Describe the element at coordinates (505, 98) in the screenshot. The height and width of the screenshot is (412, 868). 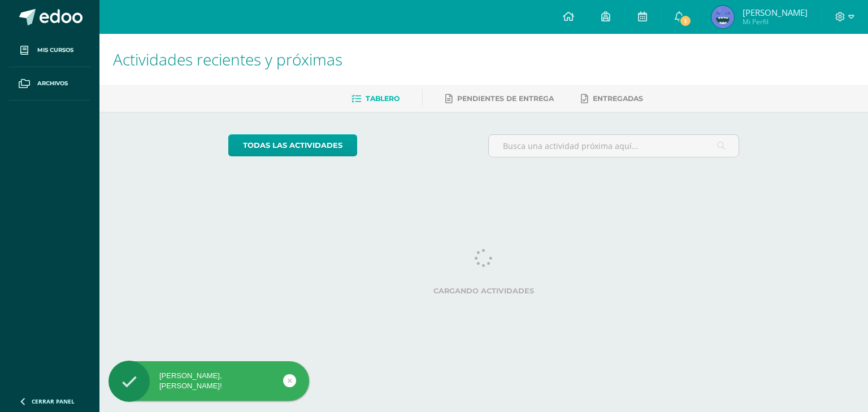
I see `span: Pendientes de entrega` at that location.